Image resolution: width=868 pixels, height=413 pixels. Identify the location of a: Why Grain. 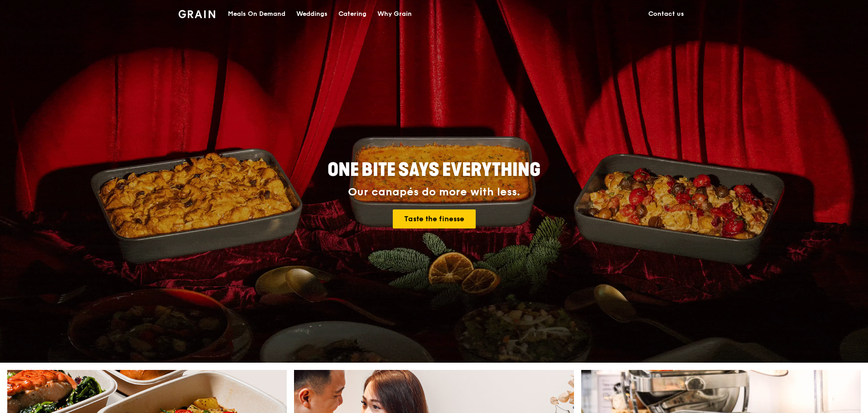
(395, 14).